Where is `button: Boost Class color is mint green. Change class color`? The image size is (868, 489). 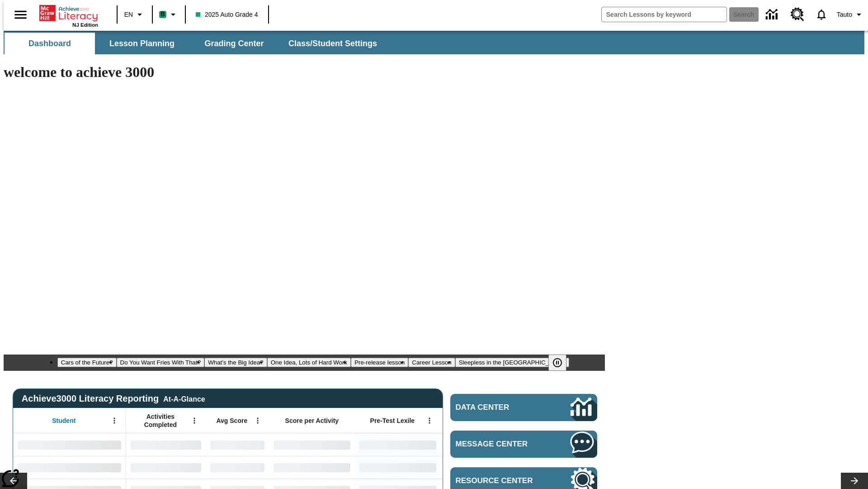 button: Boost Class color is mint green. Change class color is located at coordinates (169, 15).